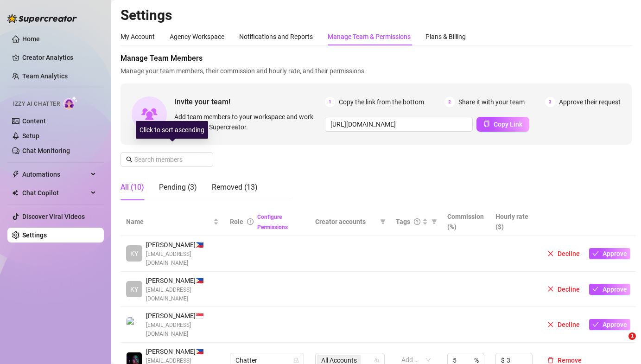 Image resolution: width=641 pixels, height=364 pixels. What do you see at coordinates (590, 102) in the screenshot?
I see `span: Approve their request` at bounding box center [590, 102].